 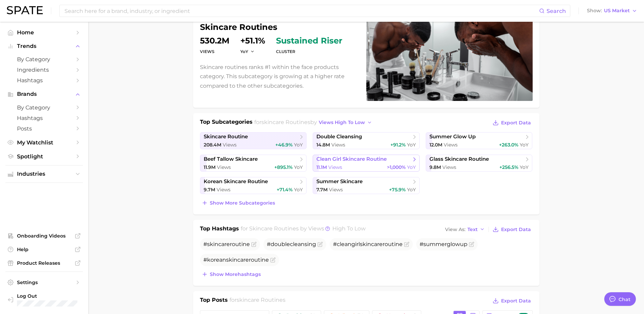 What do you see at coordinates (396, 167) in the screenshot?
I see `span: >1,000%` at bounding box center [396, 167].